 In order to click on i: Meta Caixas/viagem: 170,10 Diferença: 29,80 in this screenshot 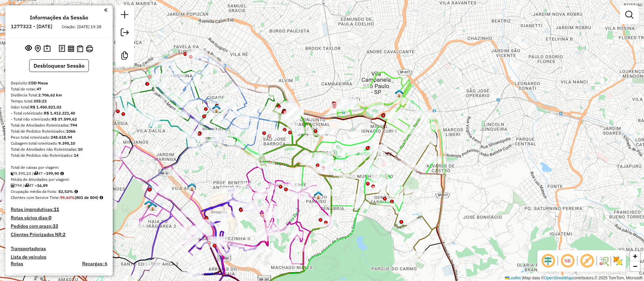, I will do `click(62, 173)`.